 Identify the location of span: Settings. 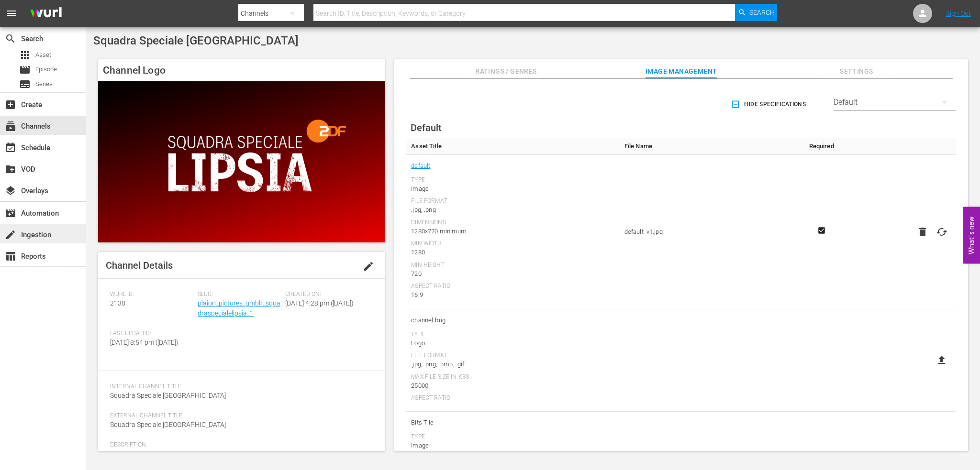
(857, 72).